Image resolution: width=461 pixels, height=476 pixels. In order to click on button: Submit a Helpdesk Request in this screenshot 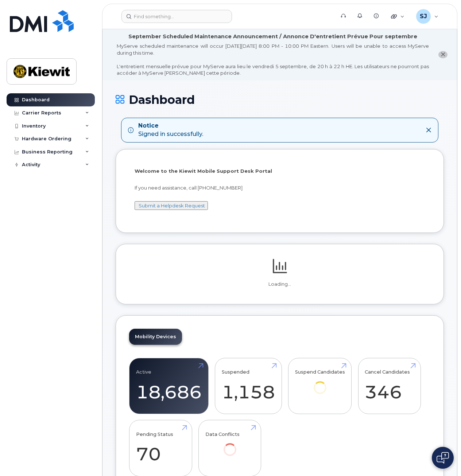, I will do `click(171, 206)`.